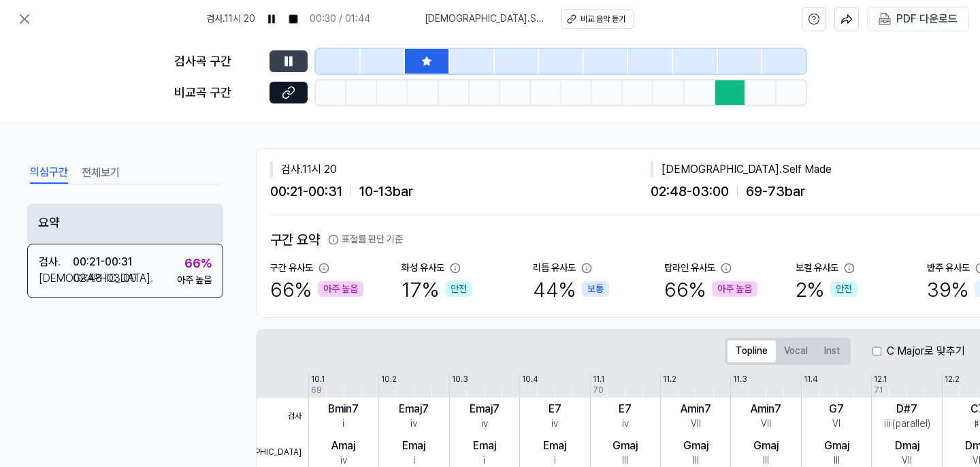  I want to click on div: 00:30 / 01:44, so click(339, 19).